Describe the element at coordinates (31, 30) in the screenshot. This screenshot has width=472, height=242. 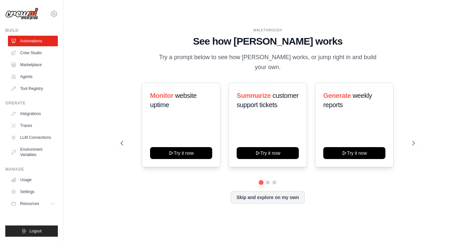
I see `div: Build` at that location.